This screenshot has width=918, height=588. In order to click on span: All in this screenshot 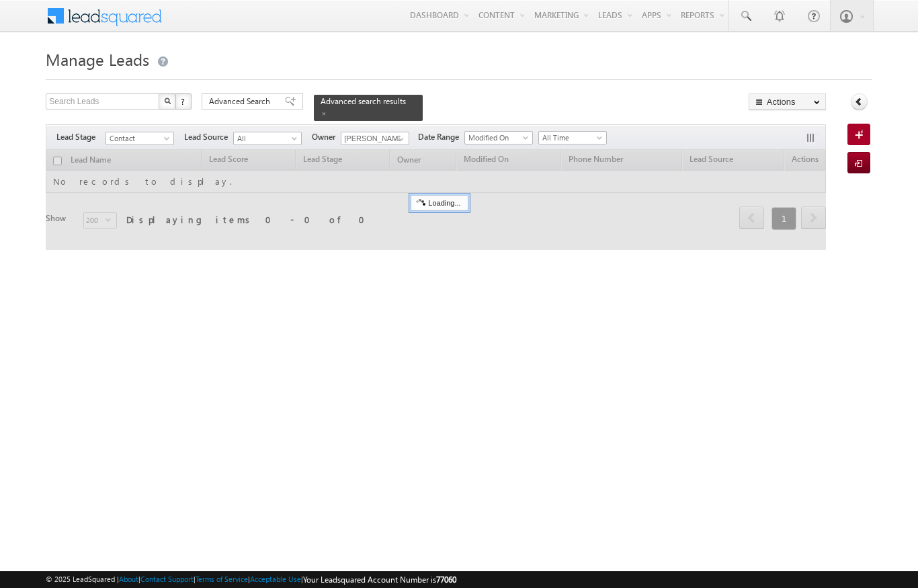, I will do `click(265, 138)`.